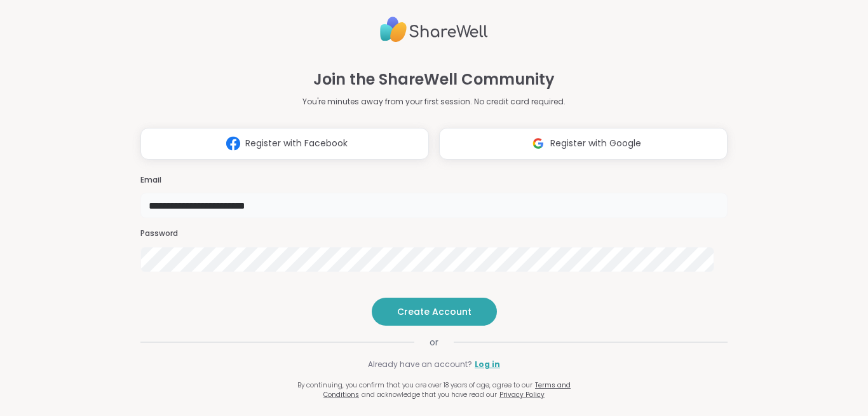 The image size is (868, 416). Describe the element at coordinates (487, 365) in the screenshot. I see `a: Log in` at that location.